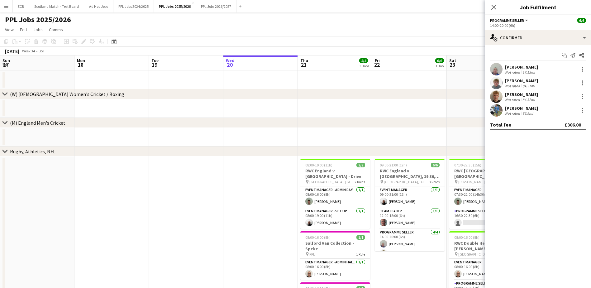  I want to click on a: Edit, so click(23, 30).